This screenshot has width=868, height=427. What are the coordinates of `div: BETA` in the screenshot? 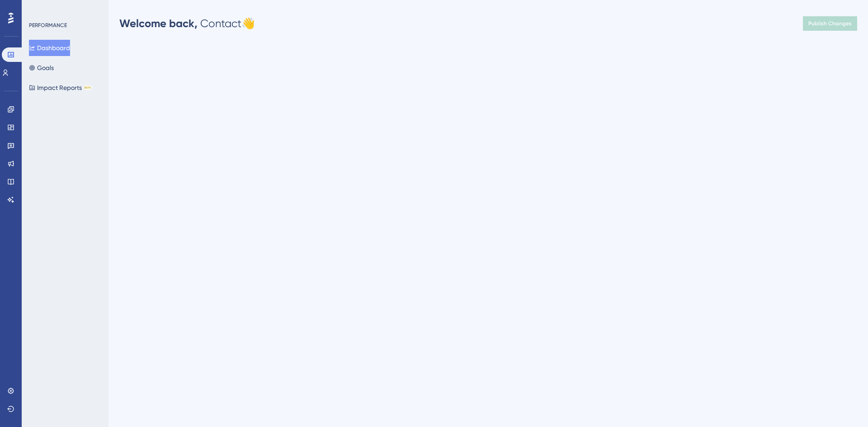 It's located at (88, 88).